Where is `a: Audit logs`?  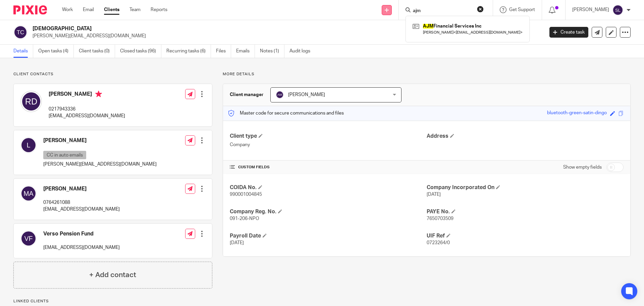
a: Audit logs is located at coordinates (302, 51).